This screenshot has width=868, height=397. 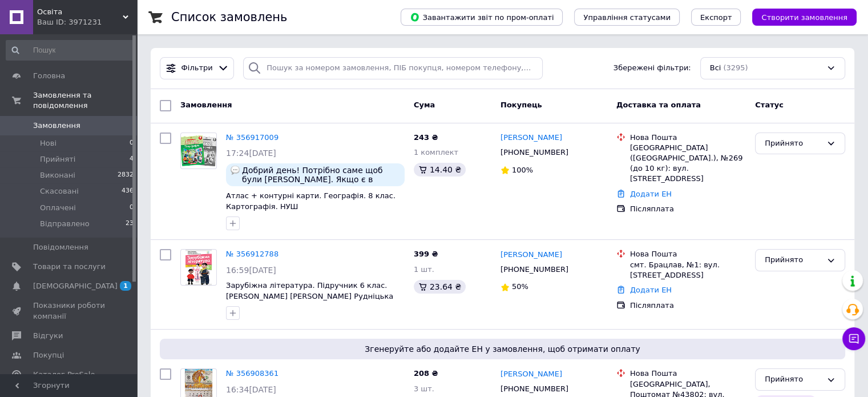 What do you see at coordinates (235, 170) in the screenshot?
I see `img: :speech_balloon:` at bounding box center [235, 170].